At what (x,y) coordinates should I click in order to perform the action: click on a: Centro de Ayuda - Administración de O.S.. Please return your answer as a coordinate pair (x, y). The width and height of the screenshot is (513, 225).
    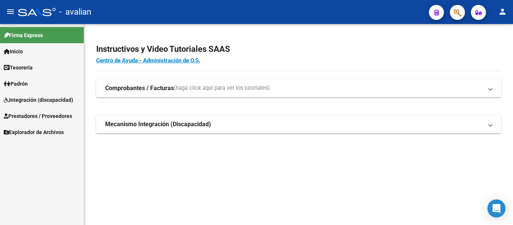
    Looking at the image, I should click on (148, 60).